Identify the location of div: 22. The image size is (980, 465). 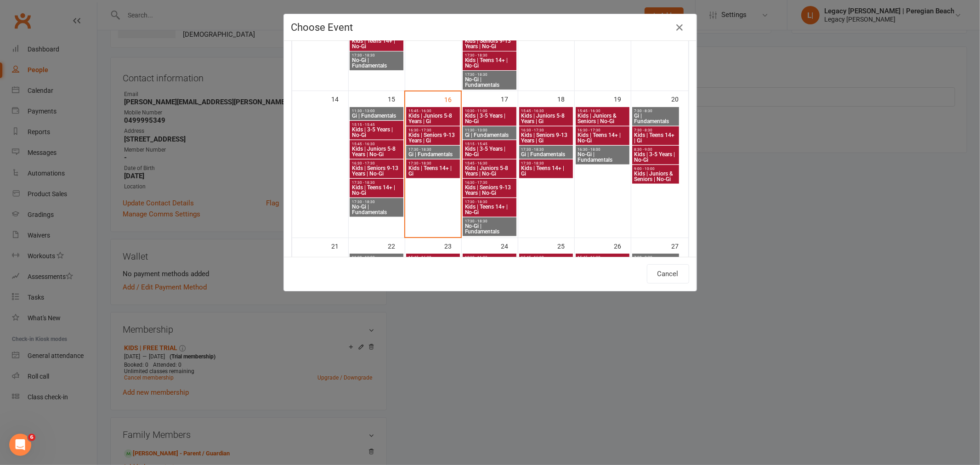
(396, 246).